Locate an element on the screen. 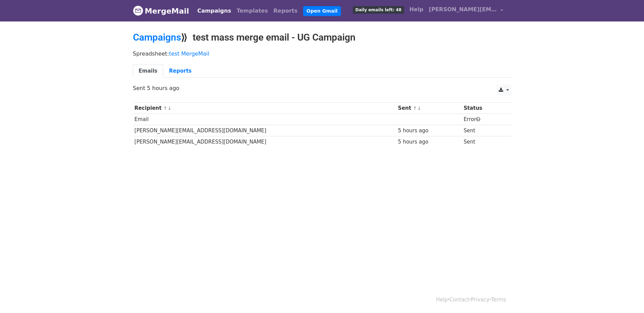 The height and width of the screenshot is (313, 644). th: Sent is located at coordinates (429, 108).